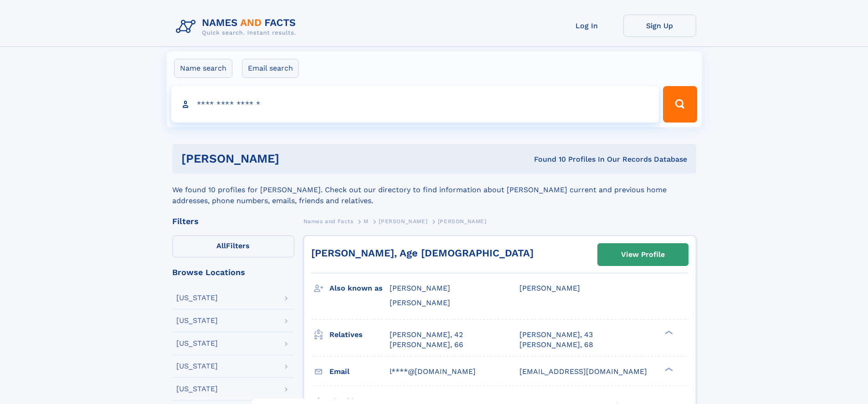 The width and height of the screenshot is (868, 404). Describe the element at coordinates (366, 221) in the screenshot. I see `span: M` at that location.